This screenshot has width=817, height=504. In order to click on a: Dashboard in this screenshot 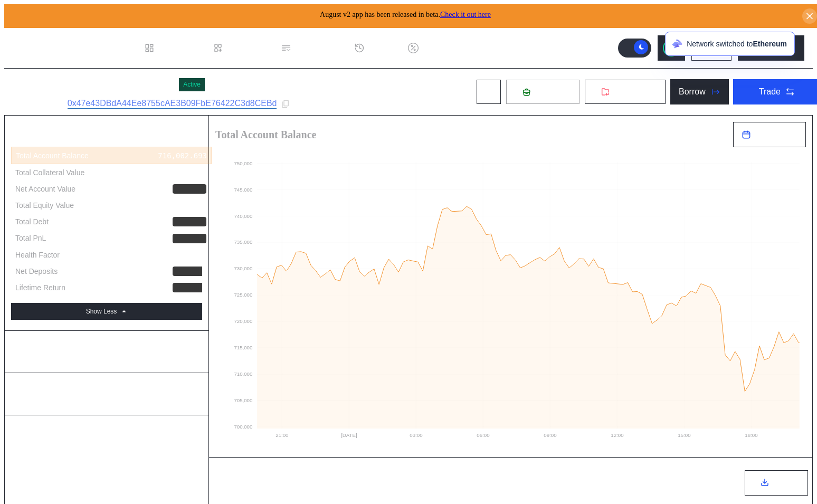, I will do `click(172, 48)`.